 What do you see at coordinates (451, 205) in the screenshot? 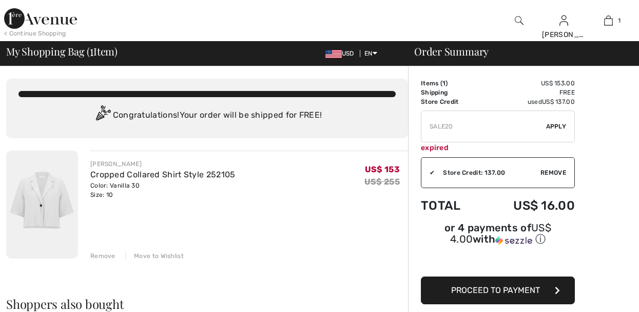
I see `td: Total` at bounding box center [451, 205].